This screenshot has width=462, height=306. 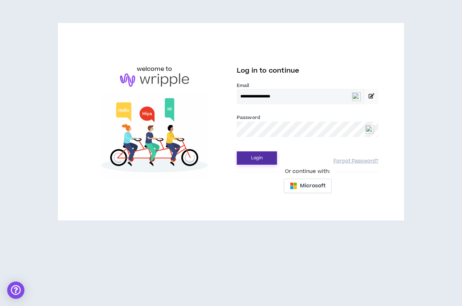 I want to click on img: Welcome to Wripple, so click(x=154, y=136).